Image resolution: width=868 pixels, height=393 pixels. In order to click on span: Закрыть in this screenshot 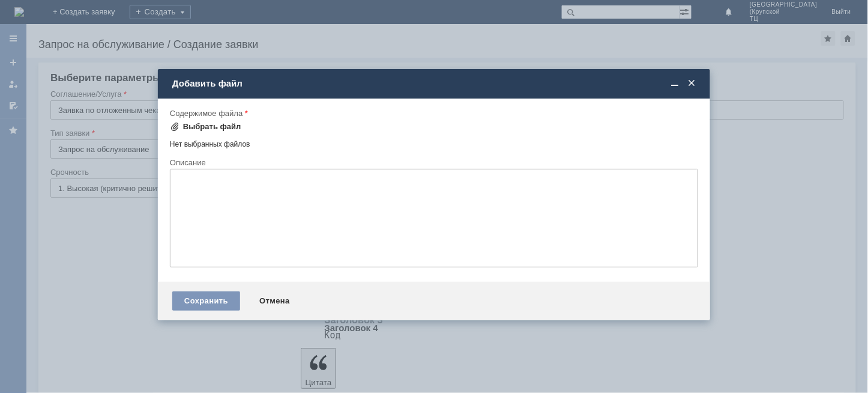, I will do `click(692, 84)`.